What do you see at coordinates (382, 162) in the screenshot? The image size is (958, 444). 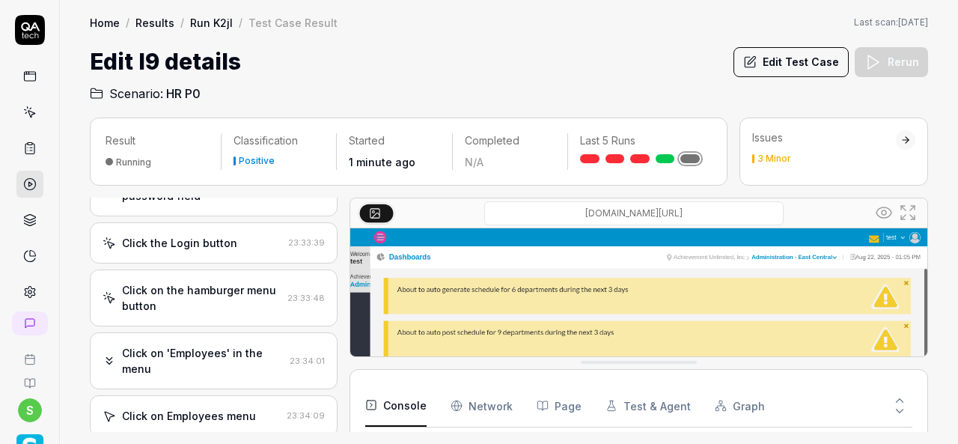 I see `time: 1 minute ago` at bounding box center [382, 162].